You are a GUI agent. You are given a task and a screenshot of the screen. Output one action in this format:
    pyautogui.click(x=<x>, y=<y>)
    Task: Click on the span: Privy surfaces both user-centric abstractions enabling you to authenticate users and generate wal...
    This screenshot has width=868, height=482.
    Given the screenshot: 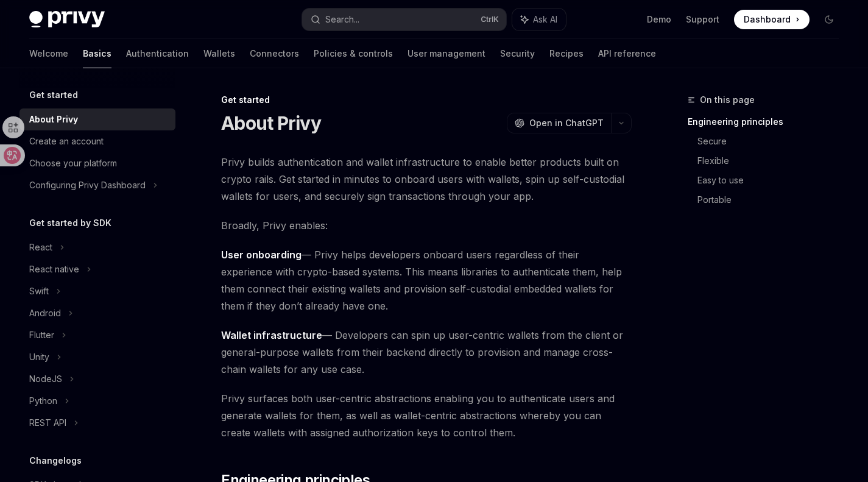 What is the action you would take?
    pyautogui.click(x=426, y=416)
    